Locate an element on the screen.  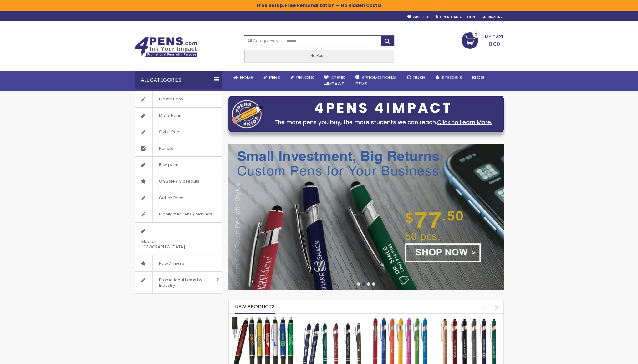
a: Promotional Items by Industry is located at coordinates (178, 282).